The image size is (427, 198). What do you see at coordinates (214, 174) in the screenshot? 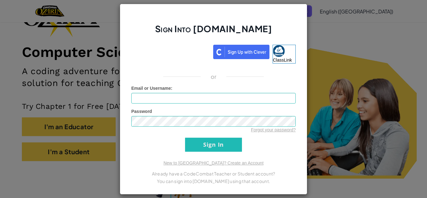
I see `p: Already have a CodeCombat Teacher or Student account?` at bounding box center [214, 174].